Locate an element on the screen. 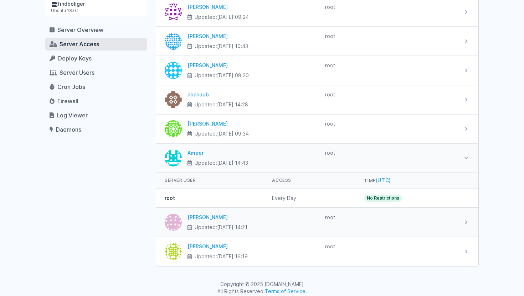 The height and width of the screenshot is (296, 524). span: Deploy Keys is located at coordinates (75, 58).